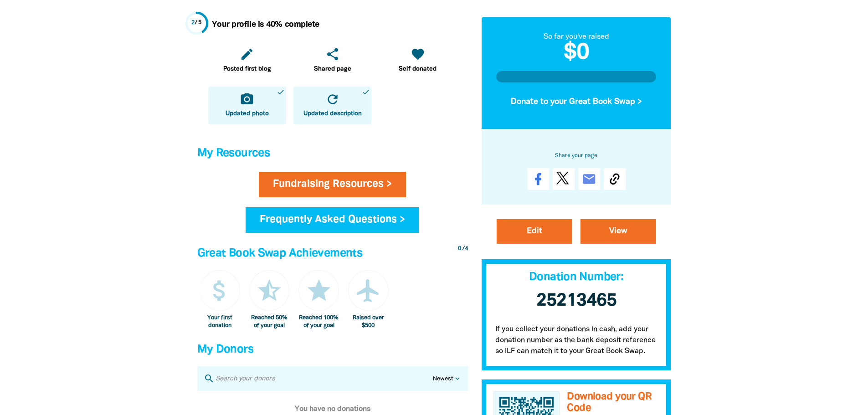  I want to click on a: email, so click(589, 179).